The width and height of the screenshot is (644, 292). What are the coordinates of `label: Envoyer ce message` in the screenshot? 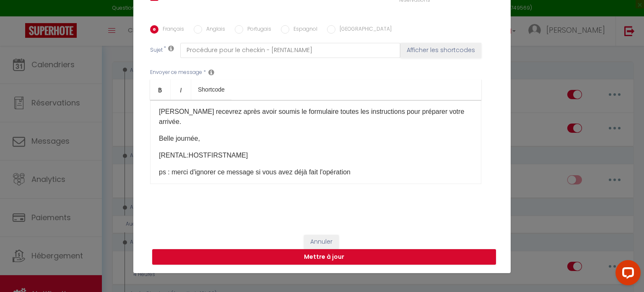 It's located at (176, 72).